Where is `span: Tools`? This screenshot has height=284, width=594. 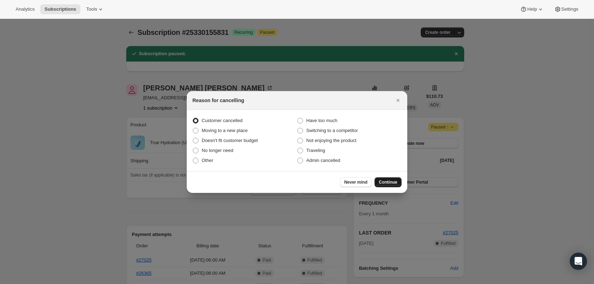
span: Tools is located at coordinates (91, 9).